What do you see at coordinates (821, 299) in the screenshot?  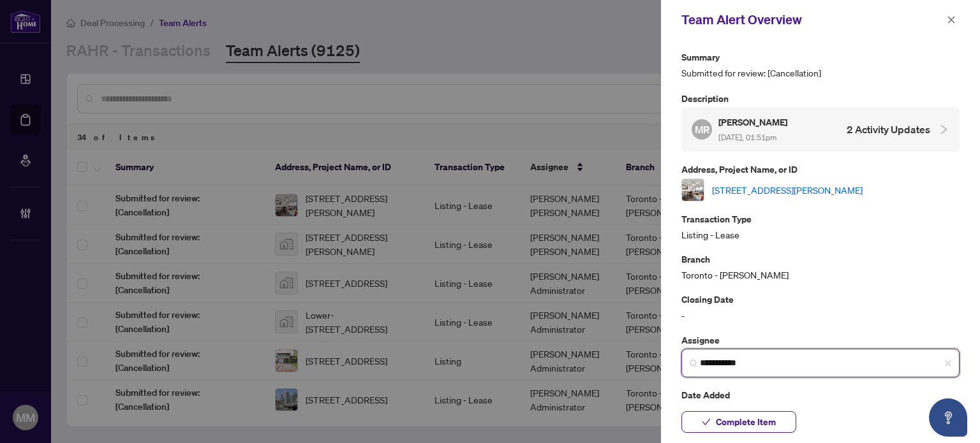 I see `p: Closing Date` at bounding box center [821, 299].